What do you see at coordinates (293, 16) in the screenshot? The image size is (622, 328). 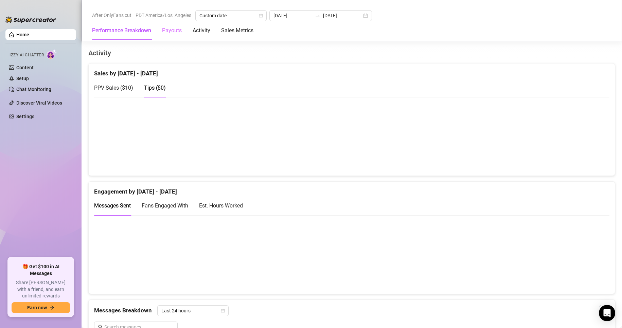 I see `input: Start date` at bounding box center [293, 16].